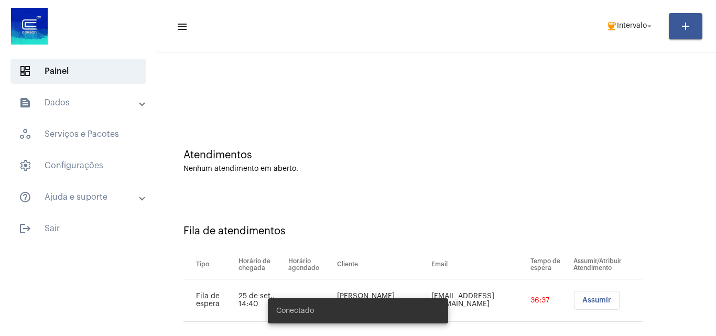 This screenshot has width=716, height=336. I want to click on mat-panel-title: Dados, so click(79, 103).